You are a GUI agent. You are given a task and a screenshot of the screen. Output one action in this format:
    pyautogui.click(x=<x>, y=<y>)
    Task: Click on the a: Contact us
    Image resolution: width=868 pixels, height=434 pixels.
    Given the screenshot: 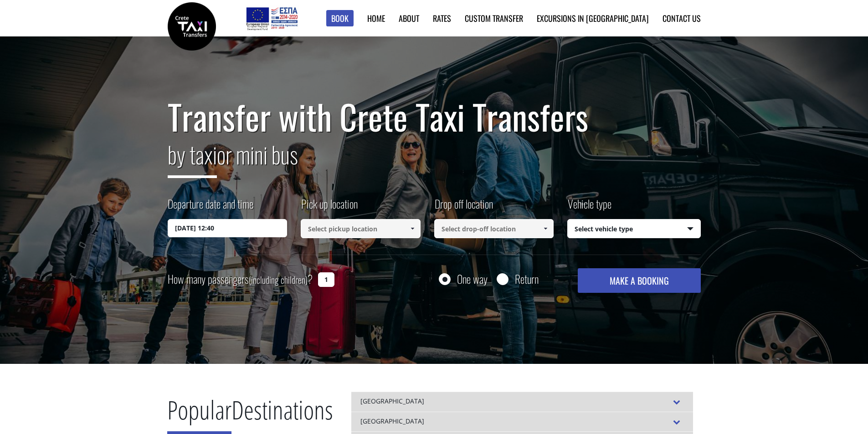 What is the action you would take?
    pyautogui.click(x=682, y=18)
    